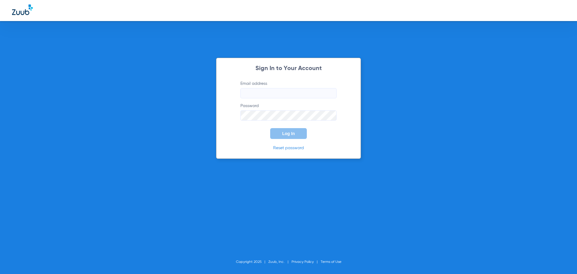 The height and width of the screenshot is (274, 577). What do you see at coordinates (280, 262) in the screenshot?
I see `li: Zuub, Inc.` at bounding box center [280, 262].